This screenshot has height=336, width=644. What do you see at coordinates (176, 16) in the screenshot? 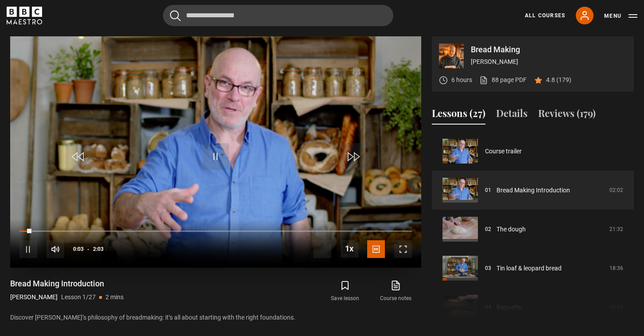
I see `button: Submit the search query` at bounding box center [176, 16].